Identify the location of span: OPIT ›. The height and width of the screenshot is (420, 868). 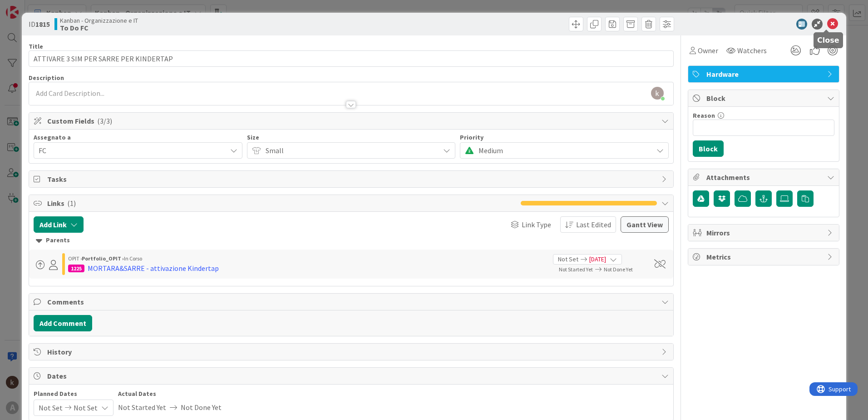
(75, 258).